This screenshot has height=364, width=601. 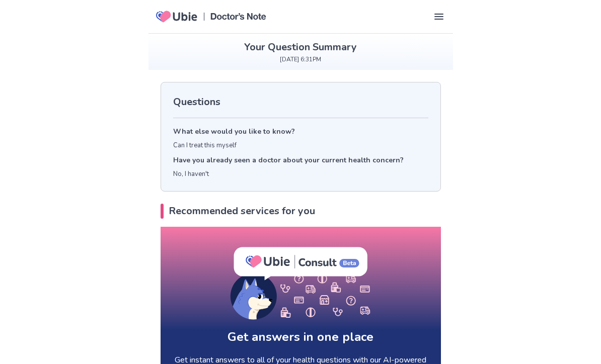 I want to click on p: Have you already seen a doctor about your current health concern?, so click(x=300, y=160).